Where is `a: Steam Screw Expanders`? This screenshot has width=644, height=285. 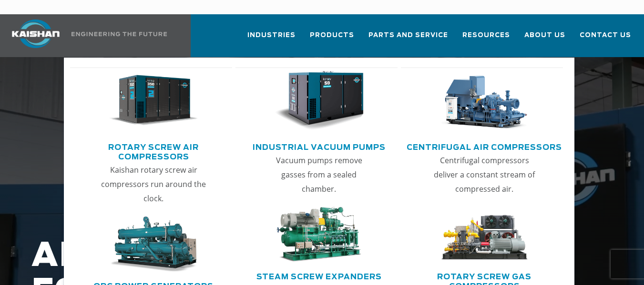 a: Steam Screw Expanders is located at coordinates (319, 276).